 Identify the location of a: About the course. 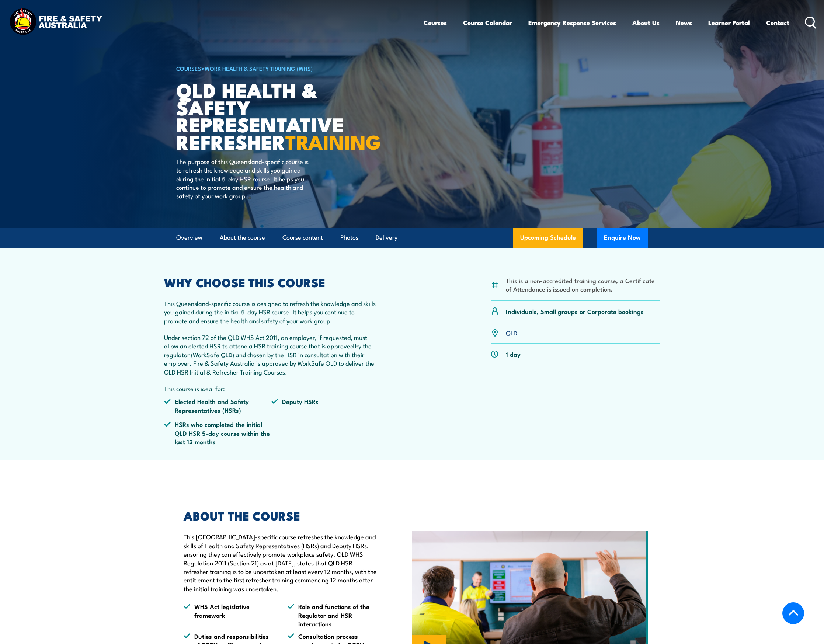
(242, 237).